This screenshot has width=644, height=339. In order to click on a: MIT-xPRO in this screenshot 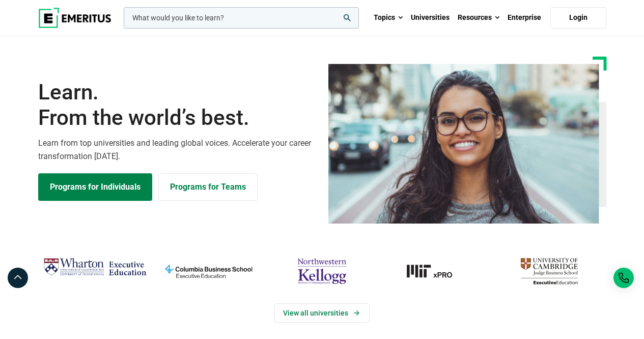, I will do `click(435, 271)`.